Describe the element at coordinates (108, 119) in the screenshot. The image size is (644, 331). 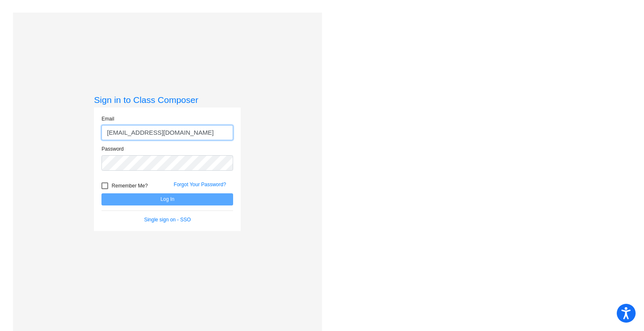
I see `label: Email` at that location.